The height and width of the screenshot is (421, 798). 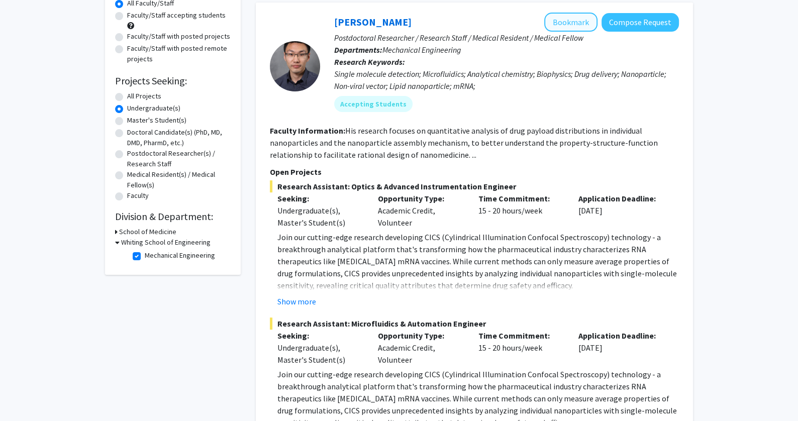 I want to click on label: Postdoctoral Researcher(s) / Research Staff, so click(x=179, y=159).